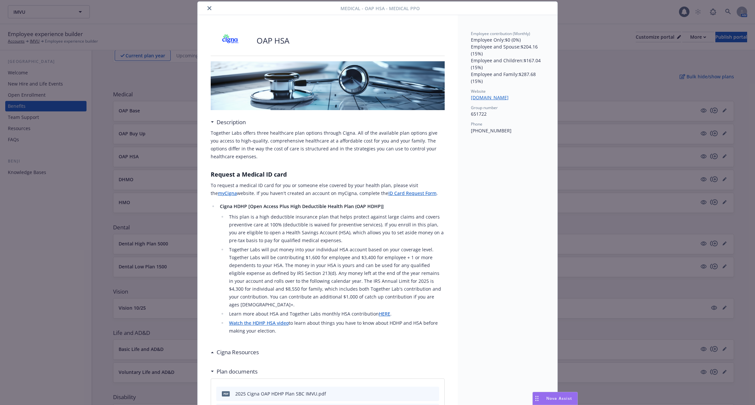 The height and width of the screenshot is (405, 755). I want to click on a: Watch the HDHP HSA video, so click(259, 323).